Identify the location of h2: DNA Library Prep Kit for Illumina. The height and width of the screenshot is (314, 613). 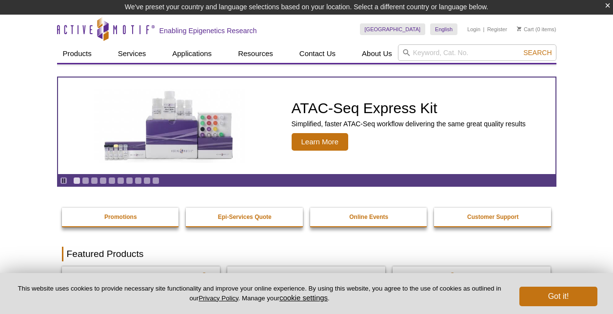
(141, 276).